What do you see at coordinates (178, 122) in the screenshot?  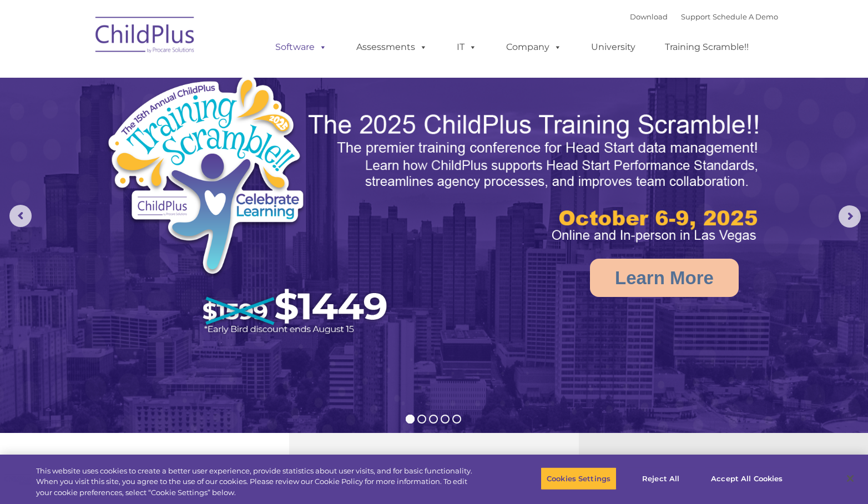 I see `span: Phone number` at bounding box center [178, 122].